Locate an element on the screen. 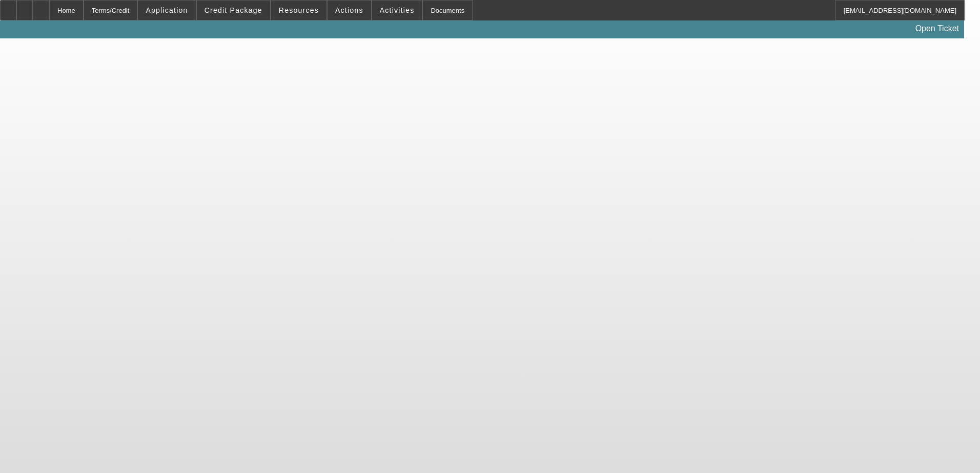 The width and height of the screenshot is (980, 473). span: Actions is located at coordinates (349, 10).